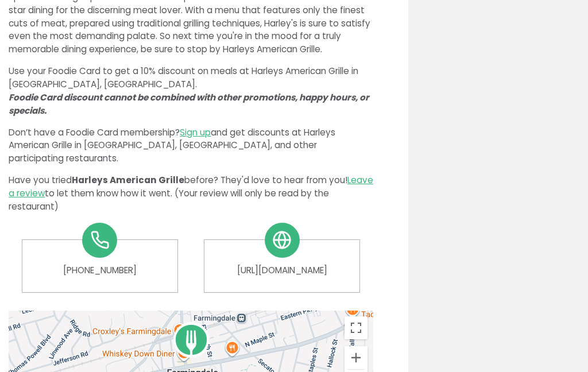 This screenshot has height=372, width=588. Describe the element at coordinates (190, 193) in the screenshot. I see `p: Have you tried before? They'd love to hear from you! to let them know how it went. (Your review w...` at that location.